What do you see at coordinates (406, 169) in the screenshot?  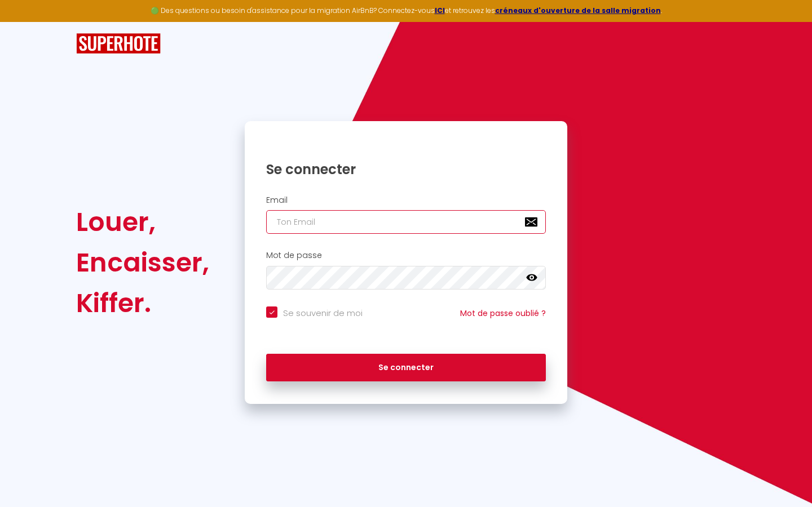 I see `h1: Se connecter` at bounding box center [406, 169].